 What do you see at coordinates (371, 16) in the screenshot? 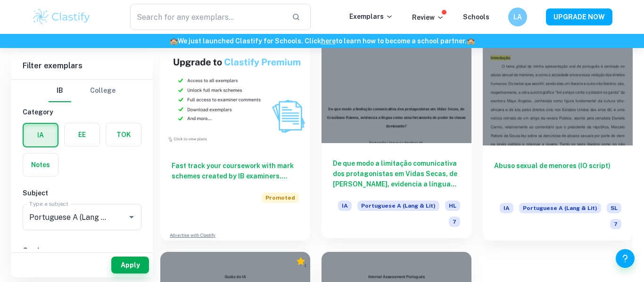
I see `p: Exemplars` at bounding box center [371, 16].